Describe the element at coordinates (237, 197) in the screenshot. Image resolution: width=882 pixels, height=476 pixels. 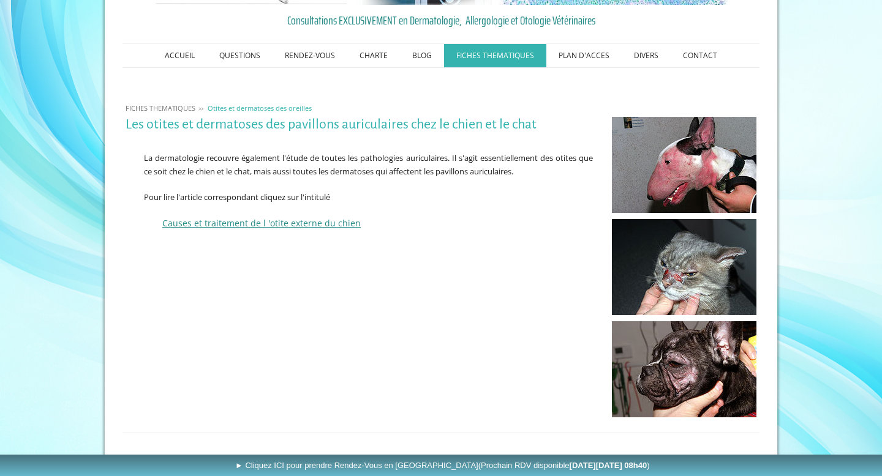
I see `span: Pour lire l'article correspondant cliquez sur l'intitulé` at that location.